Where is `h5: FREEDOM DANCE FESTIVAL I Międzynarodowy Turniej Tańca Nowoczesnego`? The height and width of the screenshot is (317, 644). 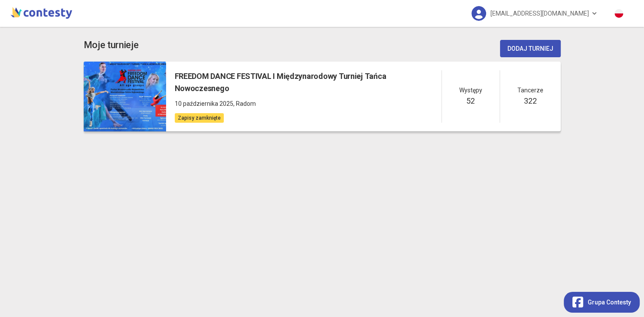 h5: FREEDOM DANCE FESTIVAL I Międzynarodowy Turniej Tańca Nowoczesnego is located at coordinates (308, 83).